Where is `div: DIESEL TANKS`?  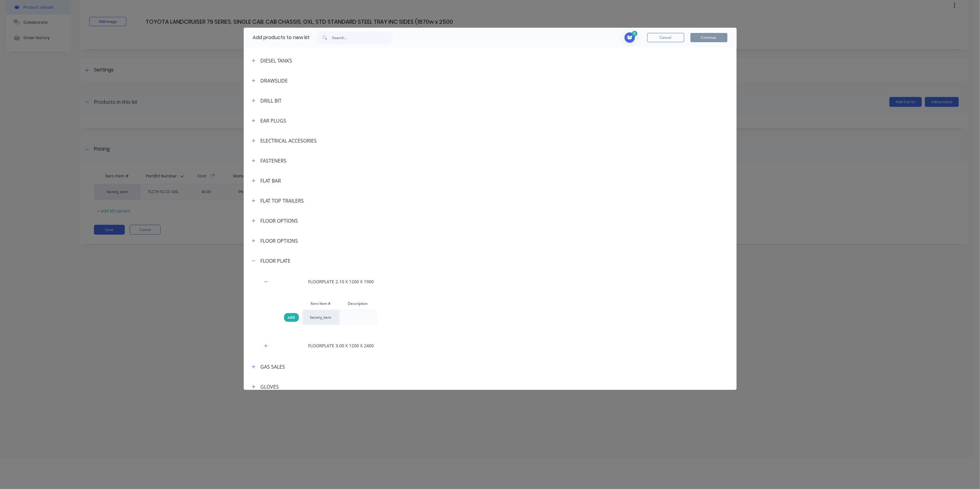
div: DIESEL TANKS is located at coordinates (277, 61).